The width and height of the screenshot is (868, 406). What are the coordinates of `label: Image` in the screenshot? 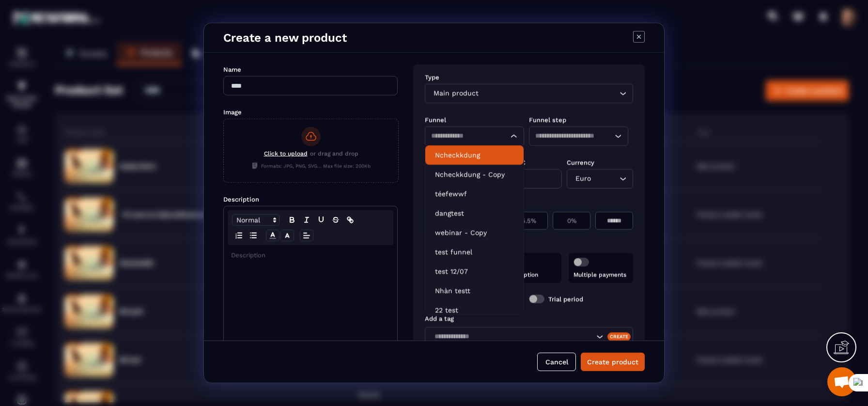 It's located at (233, 112).